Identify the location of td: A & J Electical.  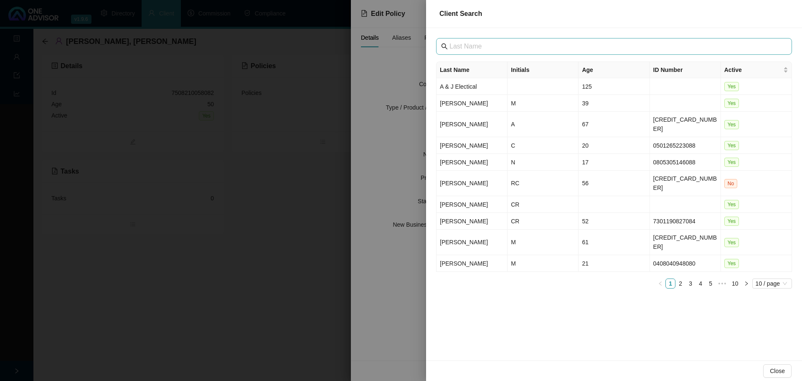
(472, 86).